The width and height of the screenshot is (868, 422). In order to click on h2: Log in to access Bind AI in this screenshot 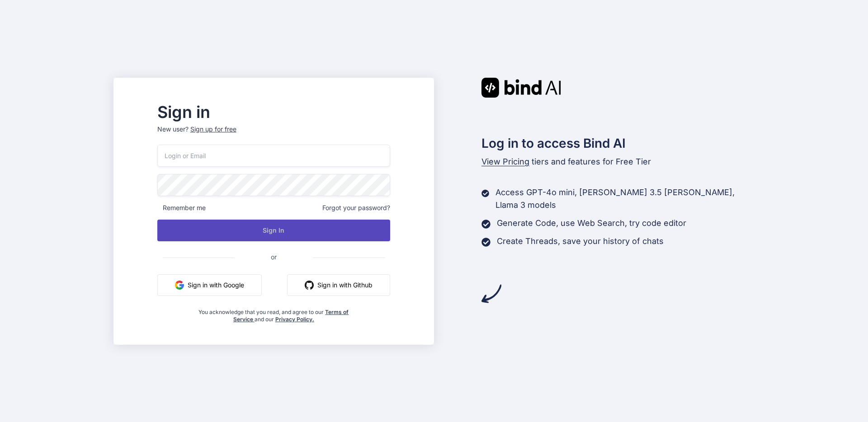, I will do `click(618, 143)`.